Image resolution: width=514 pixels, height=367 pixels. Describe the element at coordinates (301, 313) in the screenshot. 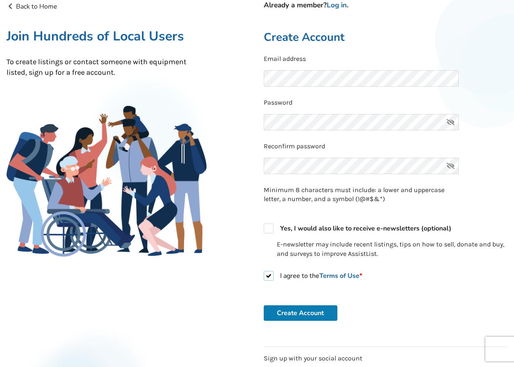

I see `button: Create Account` at that location.